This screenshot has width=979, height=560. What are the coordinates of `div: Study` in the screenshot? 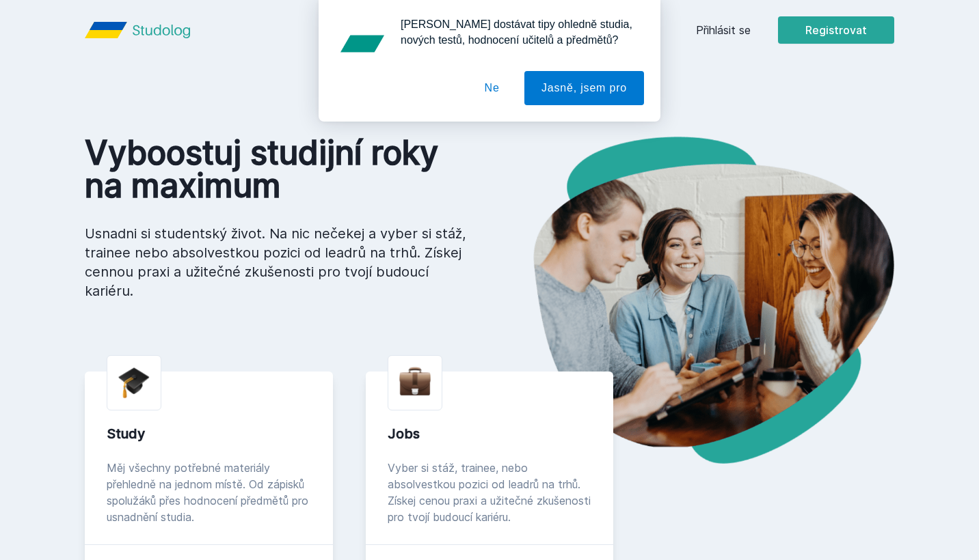 It's located at (208, 434).